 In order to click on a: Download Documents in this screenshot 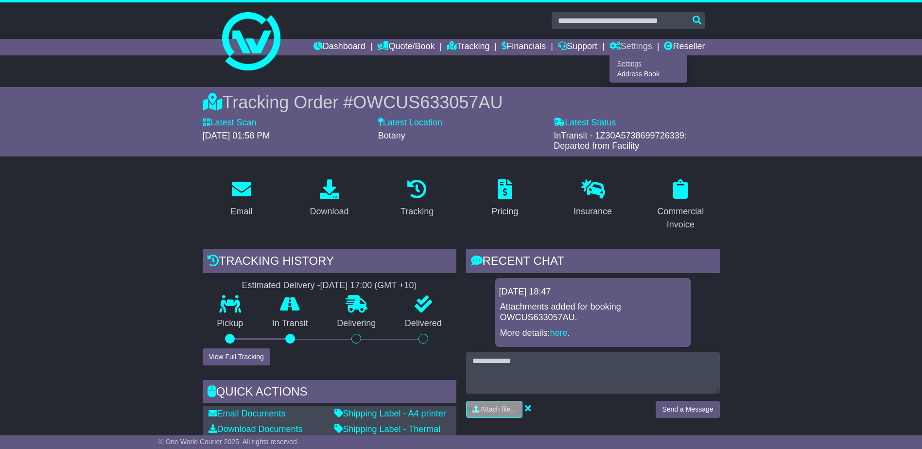, I will do `click(256, 429)`.